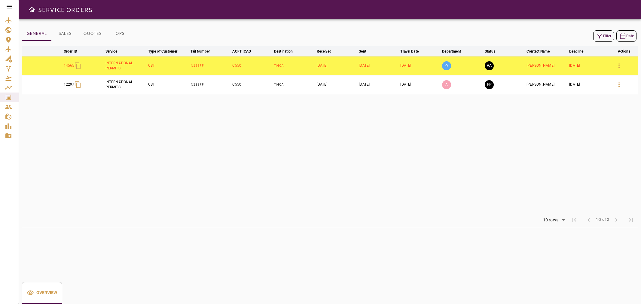 The width and height of the screenshot is (641, 304). I want to click on div: Sent, so click(362, 51).